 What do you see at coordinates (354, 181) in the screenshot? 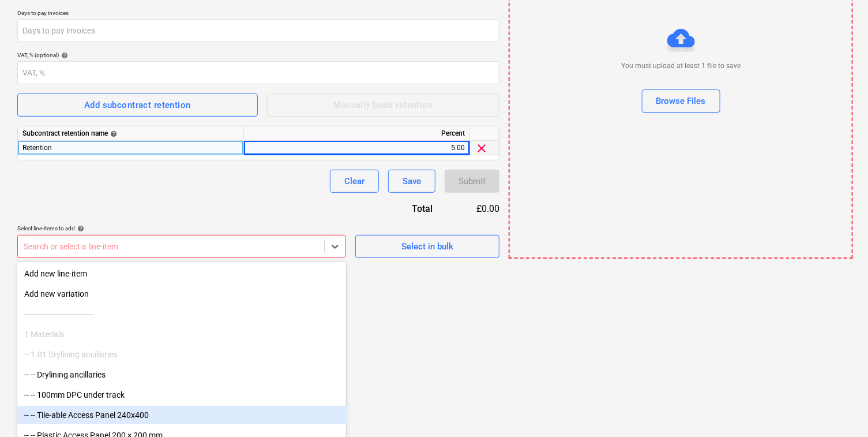
I see `button: Clear` at bounding box center [354, 181].